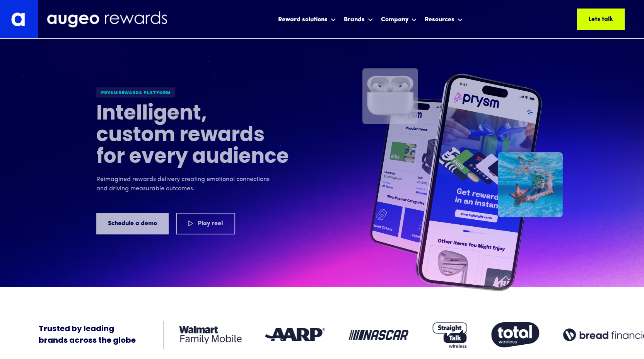 The height and width of the screenshot is (359, 644). Describe the element at coordinates (193, 136) in the screenshot. I see `h1: Intelligent, custom rewards for every audience` at that location.